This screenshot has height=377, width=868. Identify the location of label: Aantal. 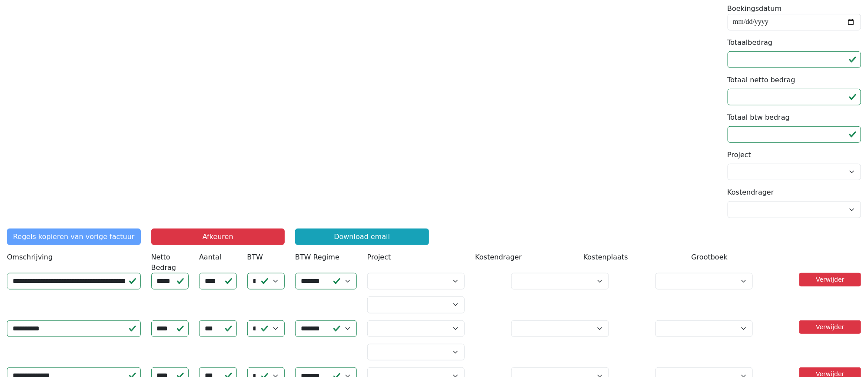
(210, 257).